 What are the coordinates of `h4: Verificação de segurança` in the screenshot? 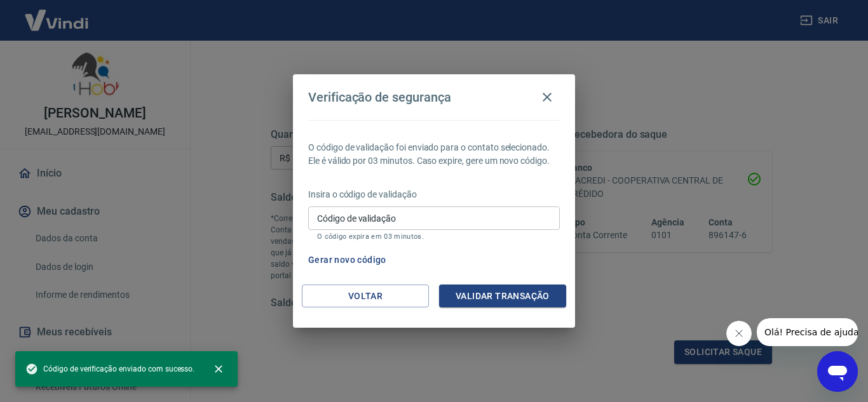 It's located at (379, 97).